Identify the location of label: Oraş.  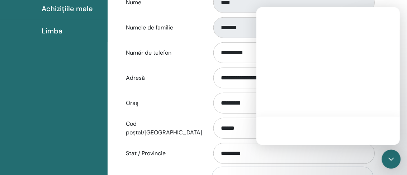
(164, 103).